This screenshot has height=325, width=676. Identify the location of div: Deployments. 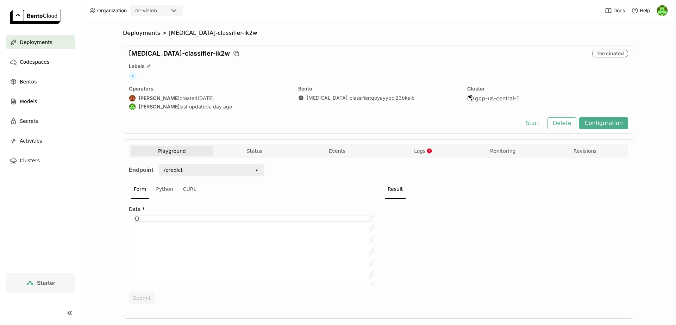
(141, 33).